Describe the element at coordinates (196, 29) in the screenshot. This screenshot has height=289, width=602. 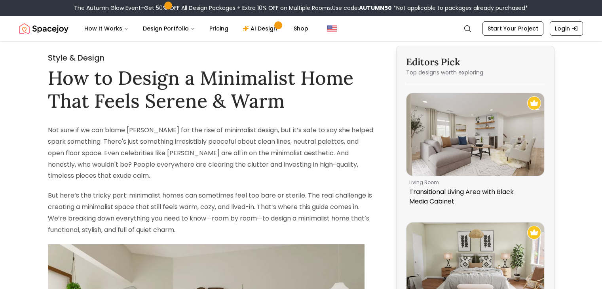
I see `nav: Main` at that location.